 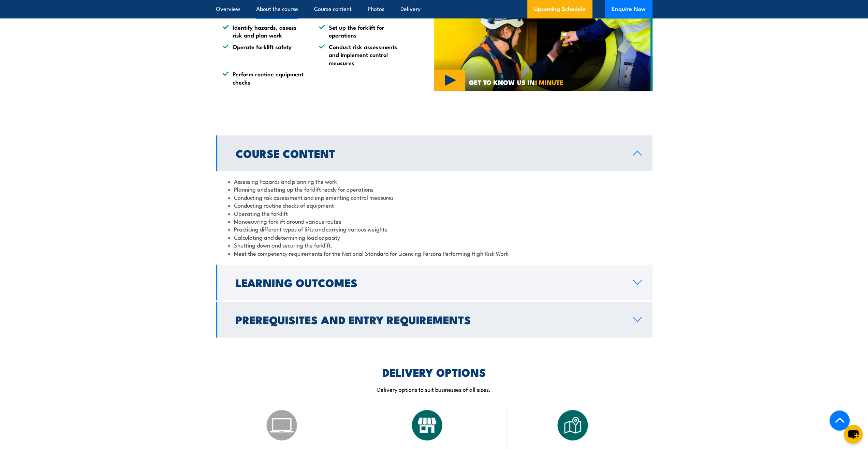 What do you see at coordinates (549, 82) in the screenshot?
I see `strong: 1 MINUTE` at bounding box center [549, 82].